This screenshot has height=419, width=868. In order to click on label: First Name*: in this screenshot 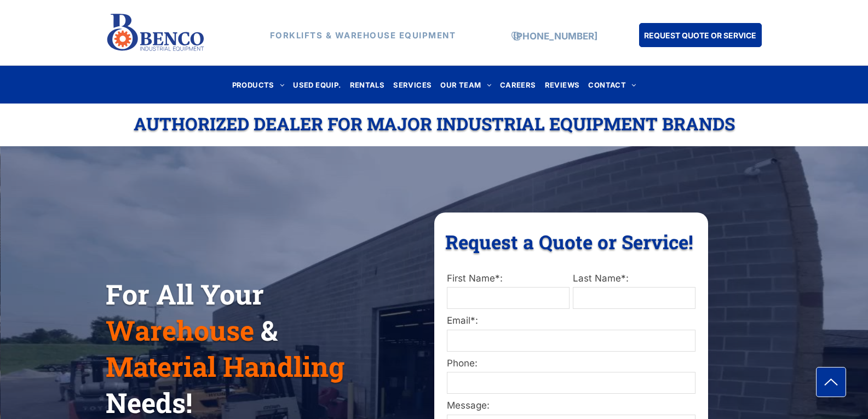, I will do `click(508, 279)`.